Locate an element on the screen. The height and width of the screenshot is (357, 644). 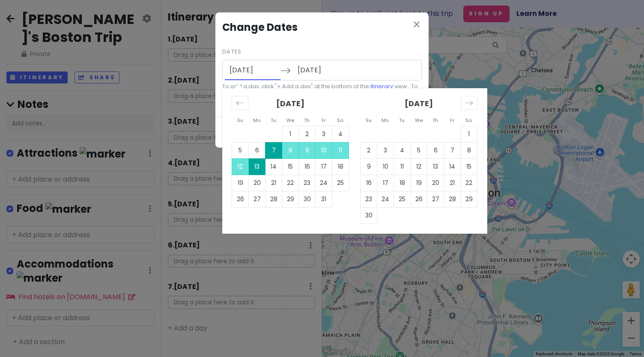
div: Calendar is located at coordinates (355, 161).